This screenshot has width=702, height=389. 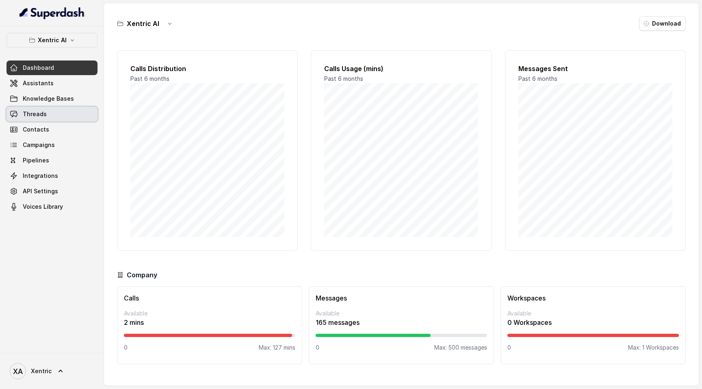 What do you see at coordinates (663, 24) in the screenshot?
I see `button: Download` at bounding box center [663, 24].